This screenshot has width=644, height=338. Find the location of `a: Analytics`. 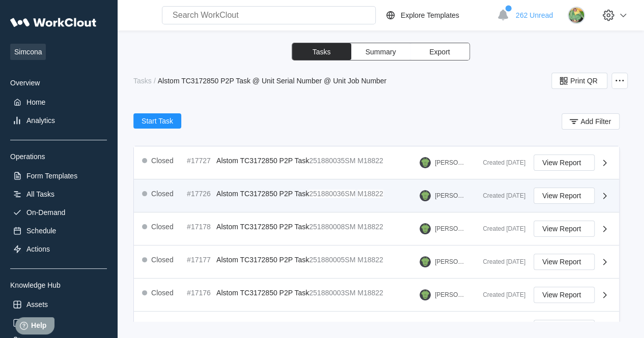

a: Analytics is located at coordinates (59, 120).